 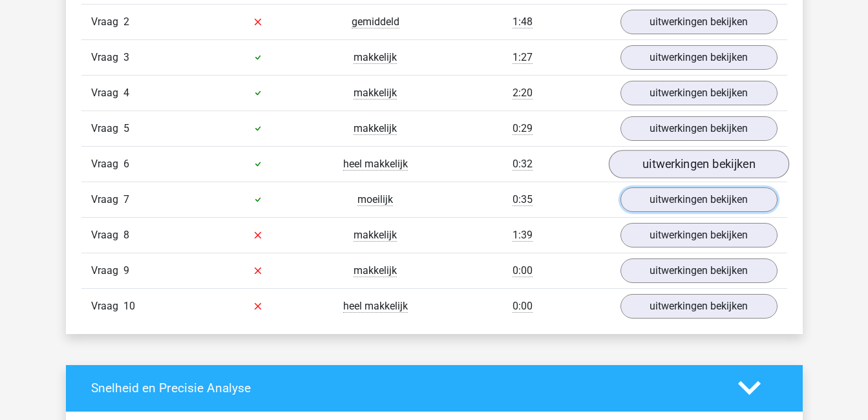 I want to click on span: 3, so click(x=126, y=57).